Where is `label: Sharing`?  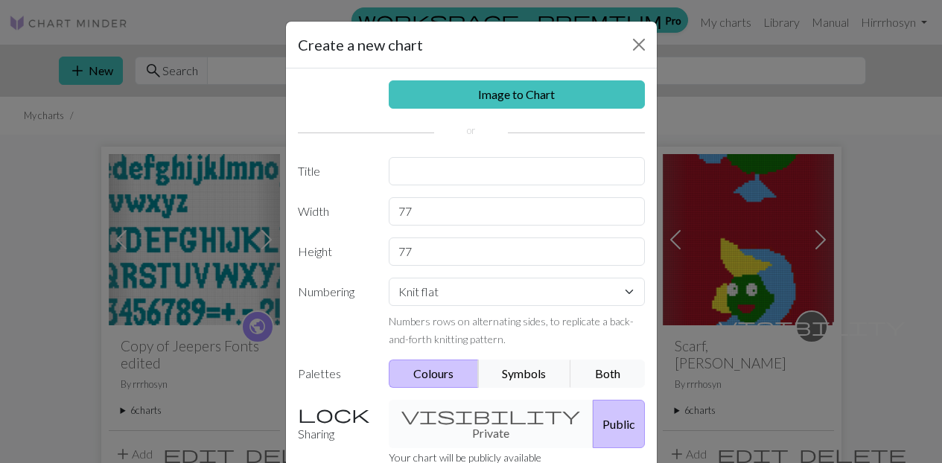
label: Sharing is located at coordinates (334, 424).